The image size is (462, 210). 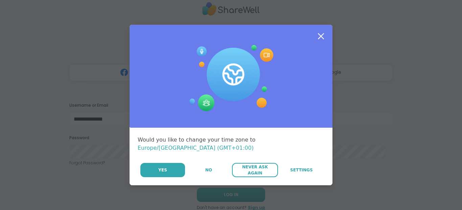 I want to click on img: Session Experience, so click(x=231, y=78).